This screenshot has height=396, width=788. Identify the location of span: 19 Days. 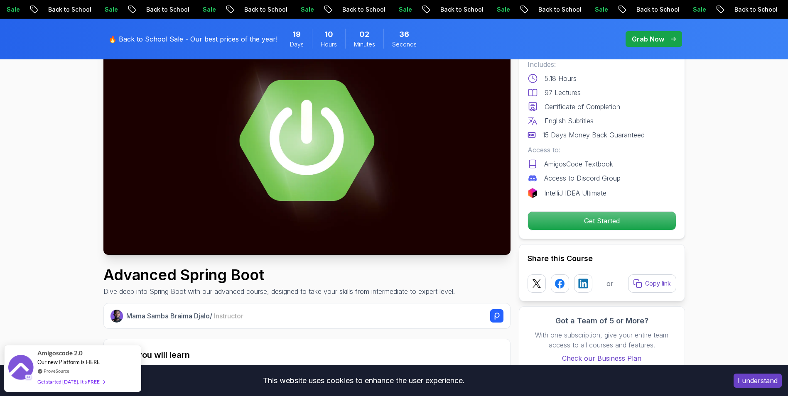
(297, 34).